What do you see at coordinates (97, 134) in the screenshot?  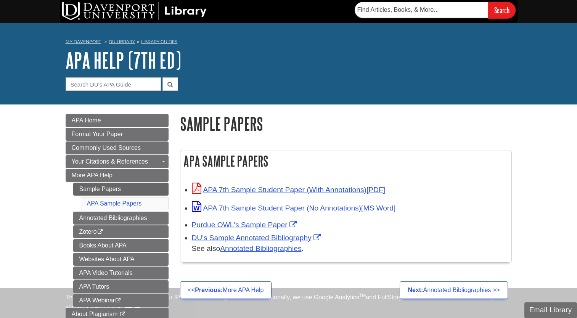 I see `span: Format Your Paper` at bounding box center [97, 134].